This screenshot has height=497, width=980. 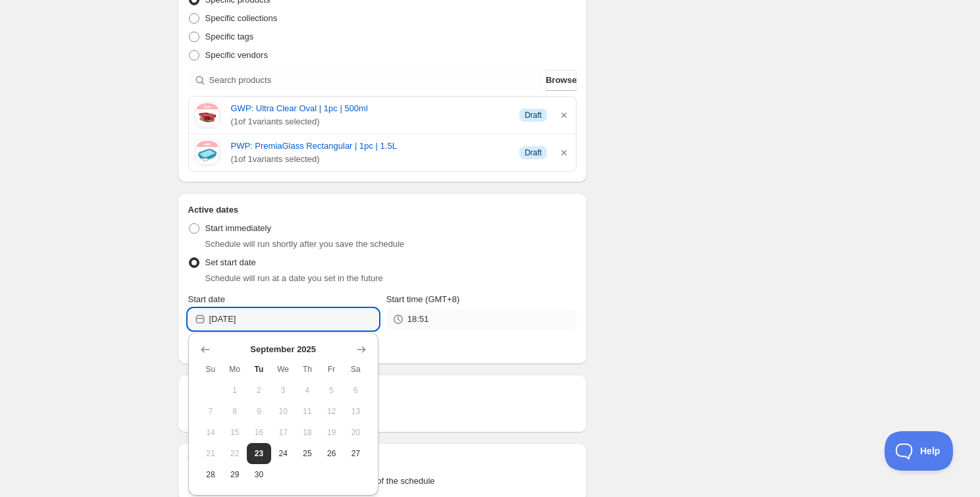 What do you see at coordinates (259, 454) in the screenshot?
I see `button: Today Tuesday September 23 2025` at bounding box center [259, 454].